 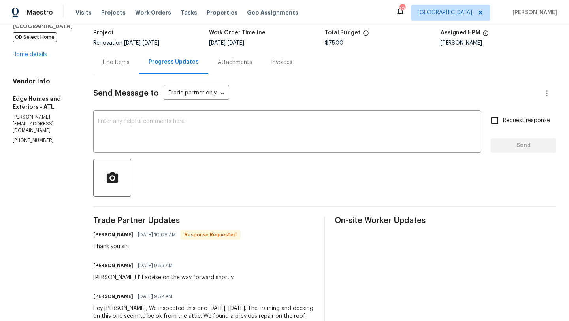 What do you see at coordinates (197, 93) in the screenshot?
I see `div: Trade partner only` at bounding box center [197, 93].